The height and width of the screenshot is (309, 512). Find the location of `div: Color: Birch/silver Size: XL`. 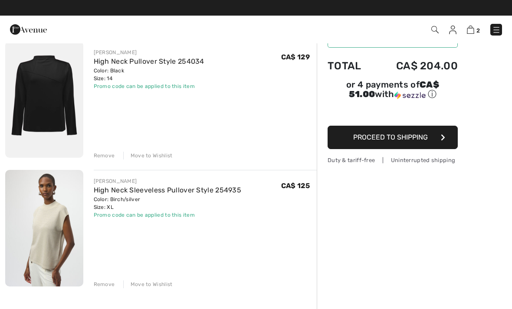

div: Color: Birch/silver Size: XL is located at coordinates (168, 204).